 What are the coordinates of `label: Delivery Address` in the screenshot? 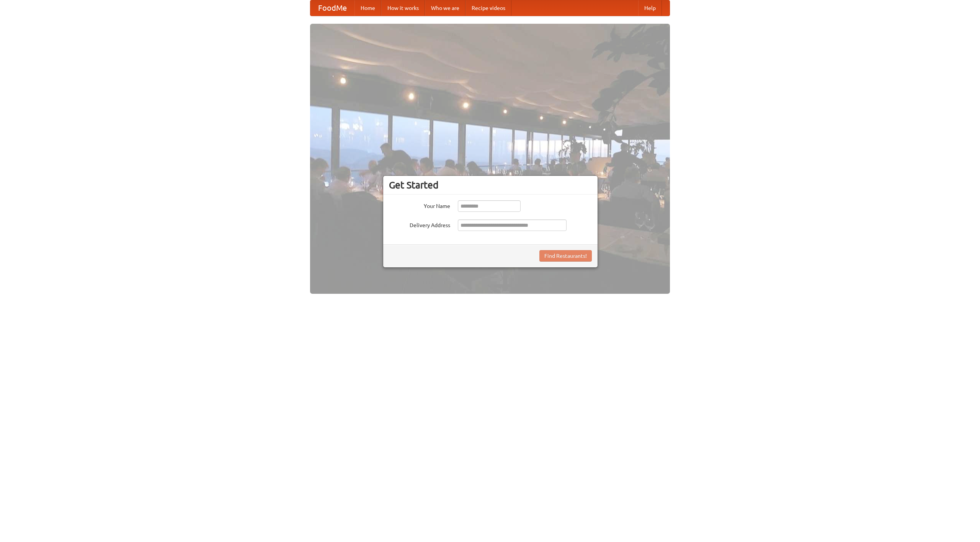 It's located at (420, 224).